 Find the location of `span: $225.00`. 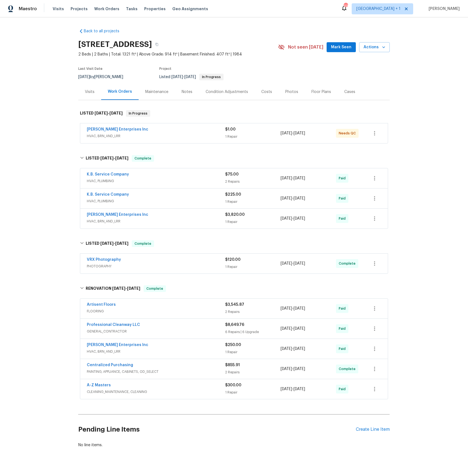

span: $225.00 is located at coordinates (233, 194).